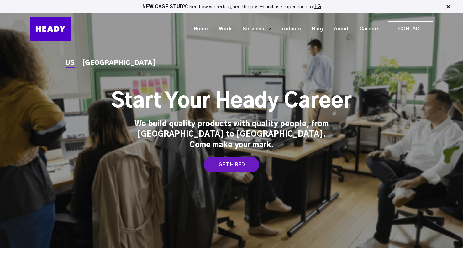 The image size is (463, 260). Describe the element at coordinates (255, 29) in the screenshot. I see `div: Navigation Menu` at that location.